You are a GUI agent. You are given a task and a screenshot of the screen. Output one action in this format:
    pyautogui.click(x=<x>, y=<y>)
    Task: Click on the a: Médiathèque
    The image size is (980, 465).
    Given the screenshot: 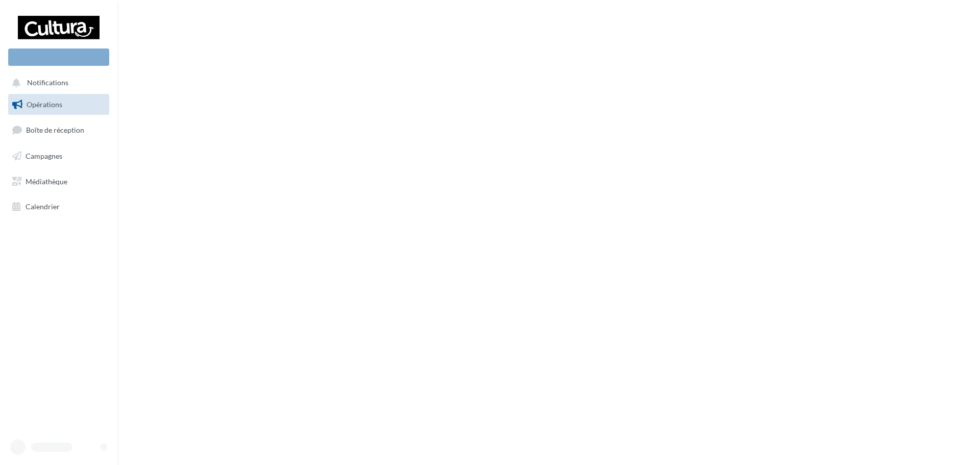 What is the action you would take?
    pyautogui.click(x=59, y=182)
    